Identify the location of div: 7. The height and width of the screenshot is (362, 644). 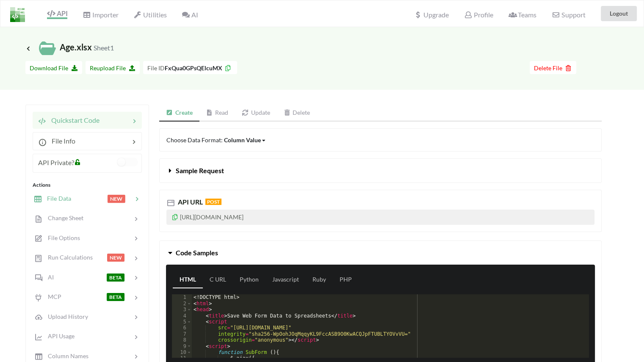
(181, 334).